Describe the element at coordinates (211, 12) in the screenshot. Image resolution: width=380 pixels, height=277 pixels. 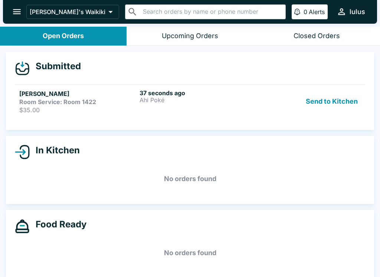
I see `input: Search orders by name or phone number` at that location.